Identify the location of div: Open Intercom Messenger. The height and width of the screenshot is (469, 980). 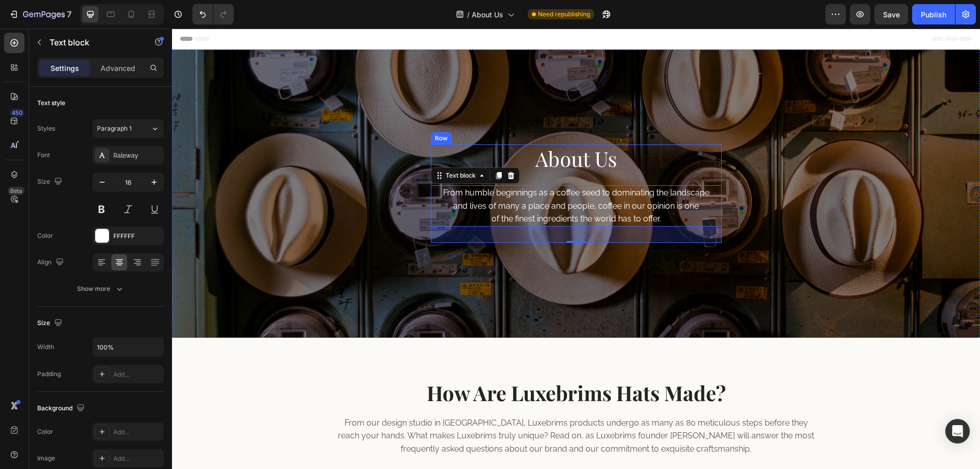
(958, 431).